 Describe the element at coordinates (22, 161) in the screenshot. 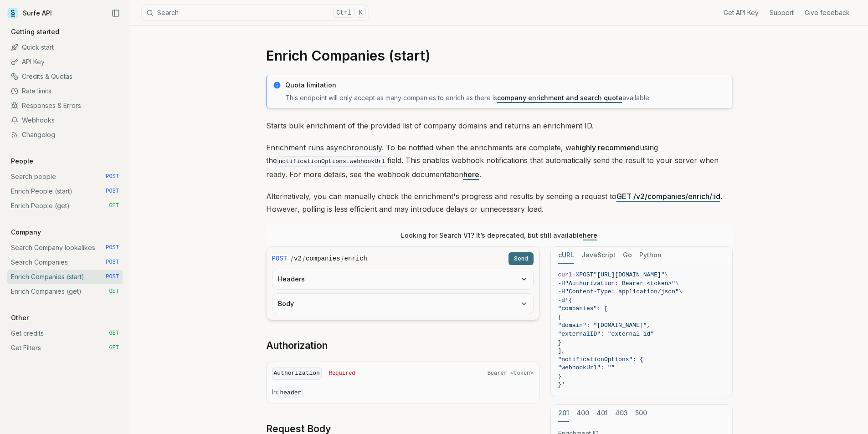

I see `p: People` at that location.